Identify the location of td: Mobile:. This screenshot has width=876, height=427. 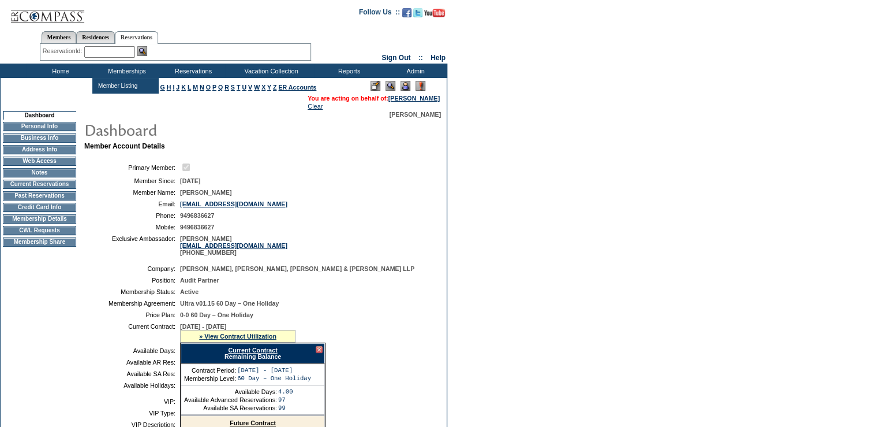
(132, 227).